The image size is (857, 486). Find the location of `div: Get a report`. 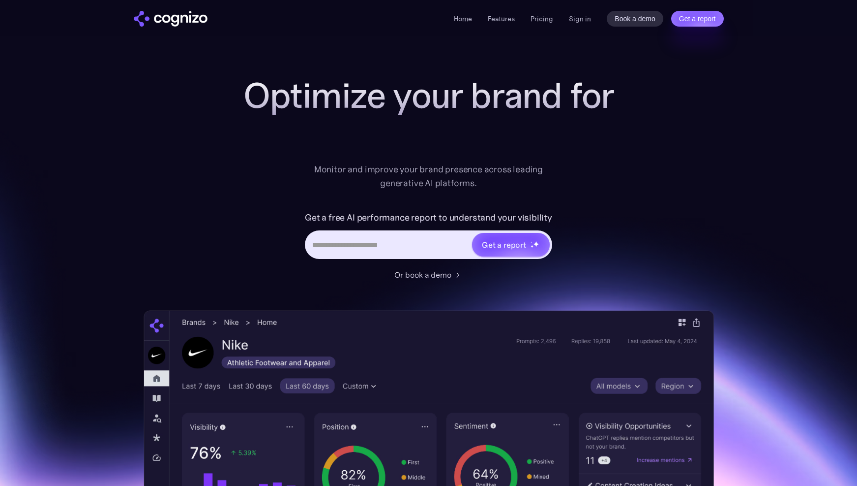

div: Get a report is located at coordinates (504, 245).